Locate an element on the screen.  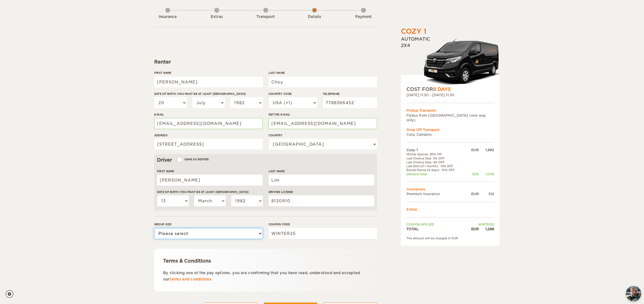
input: e.g. 1 234 567 890 is located at coordinates (350, 103).